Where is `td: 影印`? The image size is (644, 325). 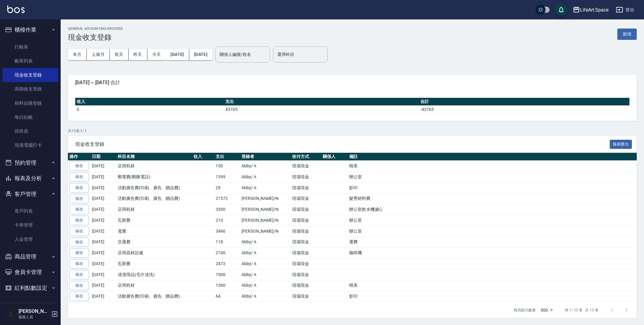 td: 影印 is located at coordinates (492, 188).